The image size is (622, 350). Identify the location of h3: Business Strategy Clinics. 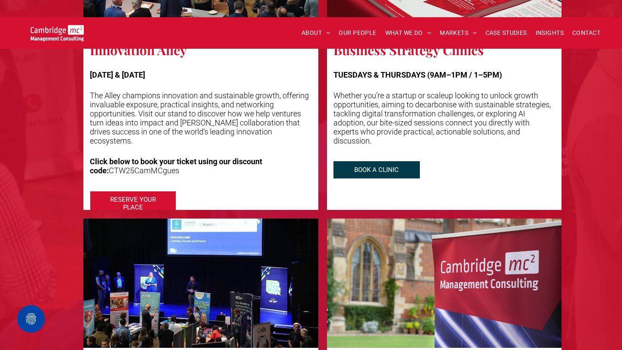
(408, 50).